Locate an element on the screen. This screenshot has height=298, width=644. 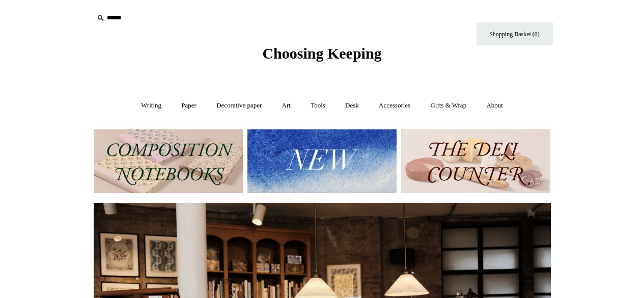
img: The Deli Counter is located at coordinates (475, 161).